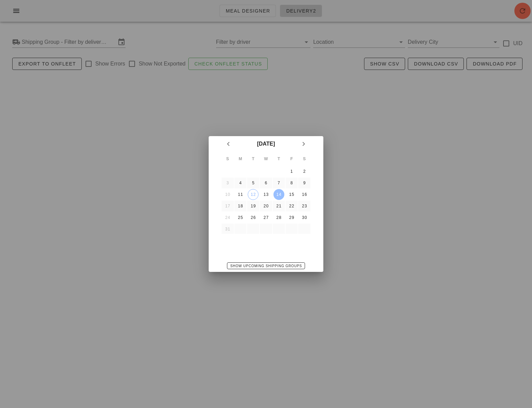 The width and height of the screenshot is (532, 408). What do you see at coordinates (266, 206) in the screenshot?
I see `button: 20` at bounding box center [266, 206].